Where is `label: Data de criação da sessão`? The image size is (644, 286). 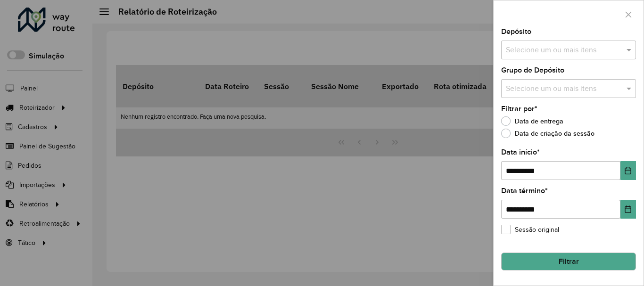
label: Data de criação da sessão is located at coordinates (548, 133).